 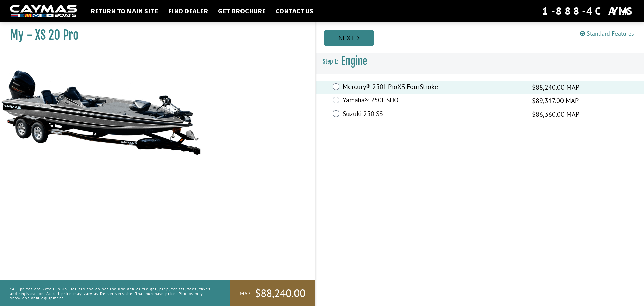 What do you see at coordinates (245, 293) in the screenshot?
I see `span: MAP:` at bounding box center [245, 293].